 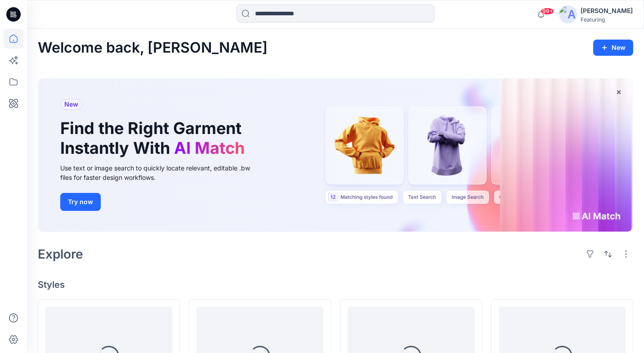 I want to click on button: New, so click(x=613, y=48).